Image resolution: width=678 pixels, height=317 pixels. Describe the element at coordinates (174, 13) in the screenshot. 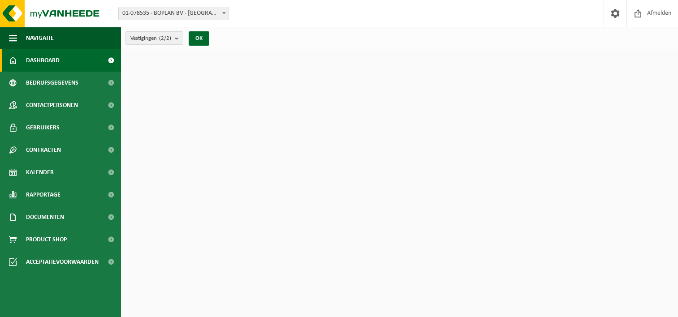

I see `span: 01-078535 - BOPLAN BV - MOORSELE` at that location.